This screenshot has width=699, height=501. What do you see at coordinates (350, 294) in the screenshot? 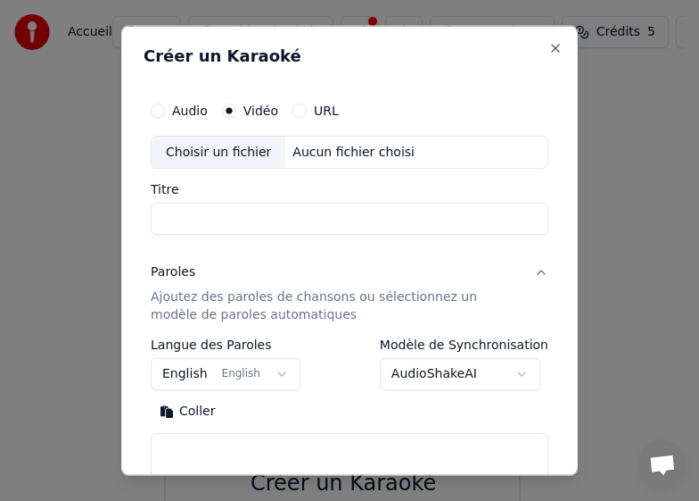
I see `button: ParolesAjoutez des paroles de chansons ou sélectionnez un modèle de paroles automatiques` at bounding box center [350, 294].